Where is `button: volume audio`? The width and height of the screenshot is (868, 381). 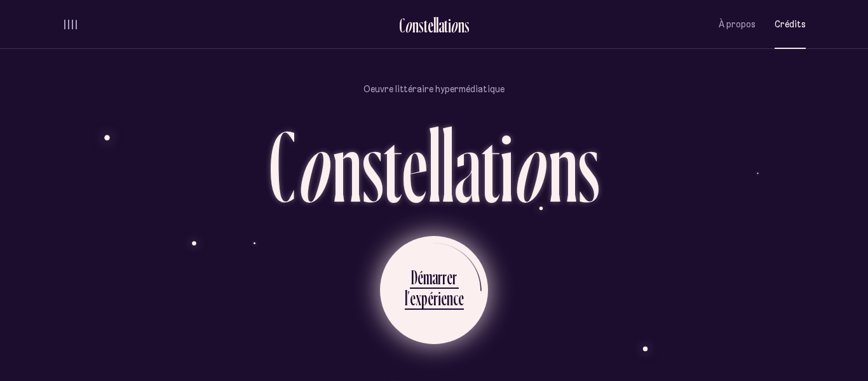 button: volume audio is located at coordinates (71, 24).